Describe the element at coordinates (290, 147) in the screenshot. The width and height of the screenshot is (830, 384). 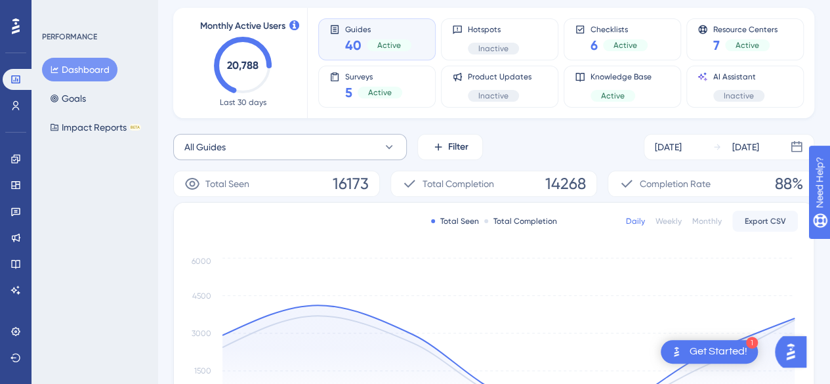
I see `button: All Guides` at that location.